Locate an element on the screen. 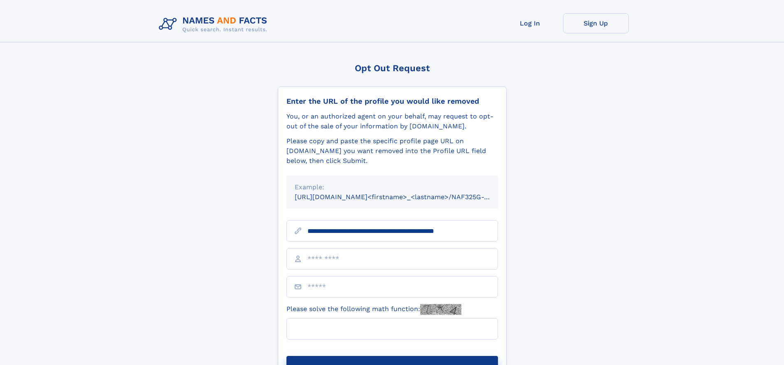 This screenshot has width=784, height=365. div: Opt Out Request is located at coordinates (392, 68).